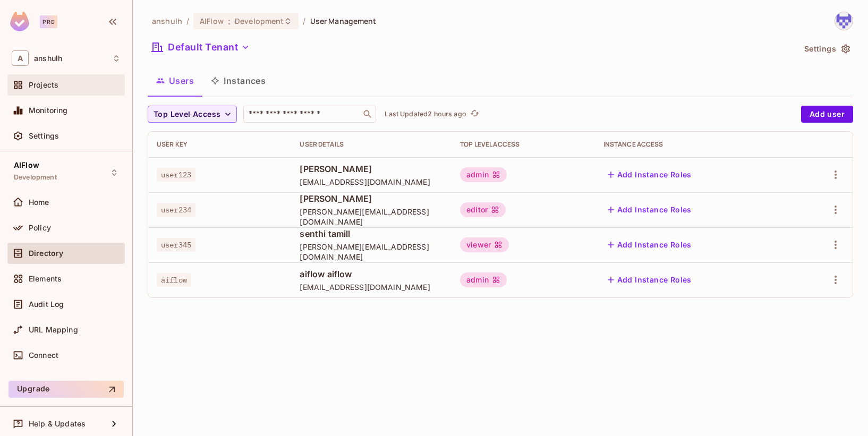 The image size is (868, 436). I want to click on span: A, so click(20, 58).